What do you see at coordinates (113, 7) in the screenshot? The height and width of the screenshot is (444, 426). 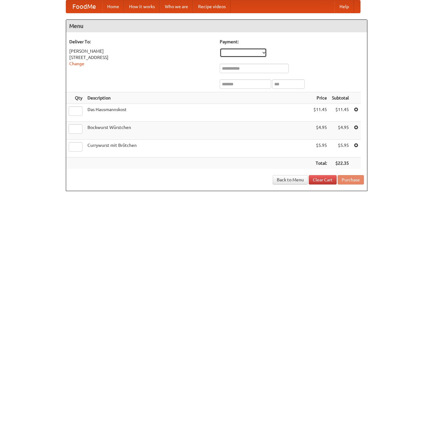 I see `a: Home` at bounding box center [113, 7].